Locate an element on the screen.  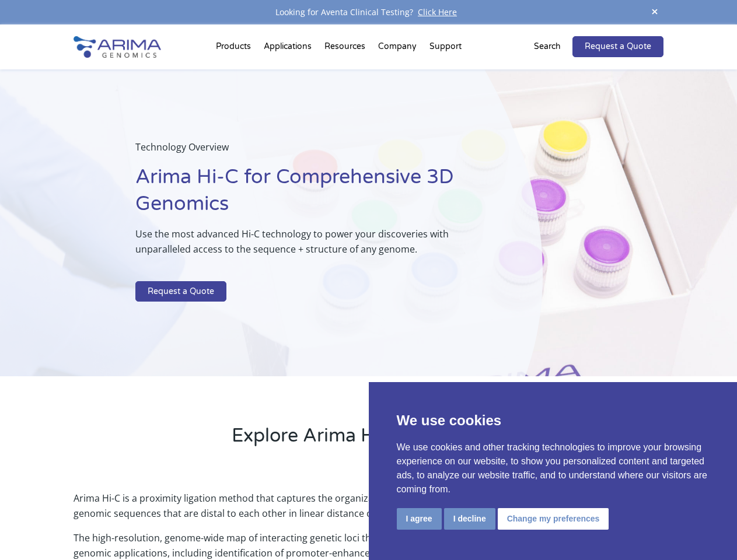
h1: Arima Hi-C for Comprehensive 3D Genomics is located at coordinates (309, 195).